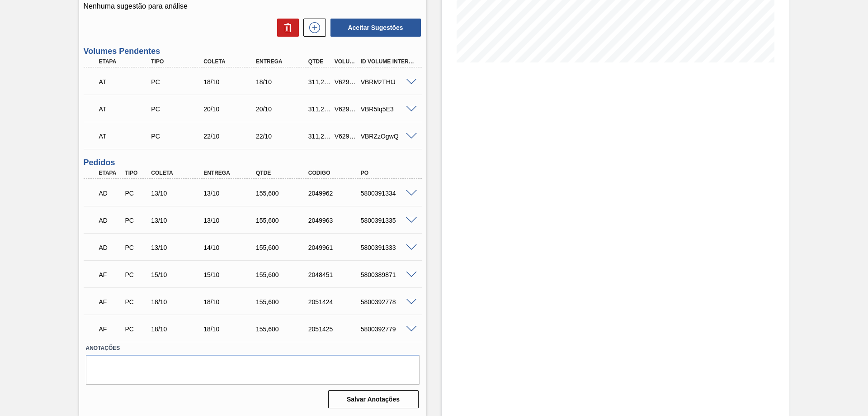 Image resolution: width=868 pixels, height=416 pixels. Describe the element at coordinates (388, 194) in the screenshot. I see `div: 5800391334` at that location.